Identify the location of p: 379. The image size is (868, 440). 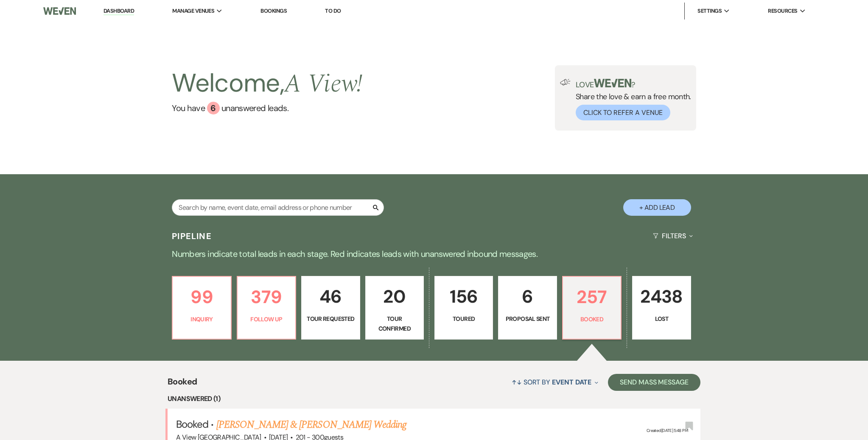
(266, 297).